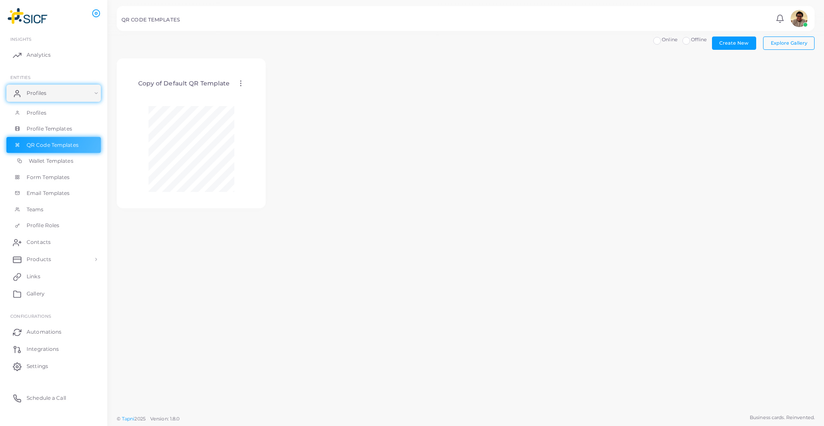 The height and width of the screenshot is (426, 824). What do you see at coordinates (44, 332) in the screenshot?
I see `span: Automations` at bounding box center [44, 332].